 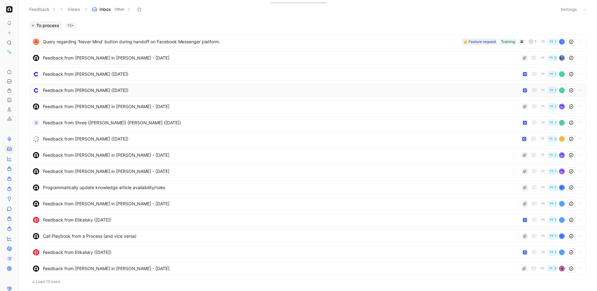 I want to click on button: 2, so click(x=553, y=155).